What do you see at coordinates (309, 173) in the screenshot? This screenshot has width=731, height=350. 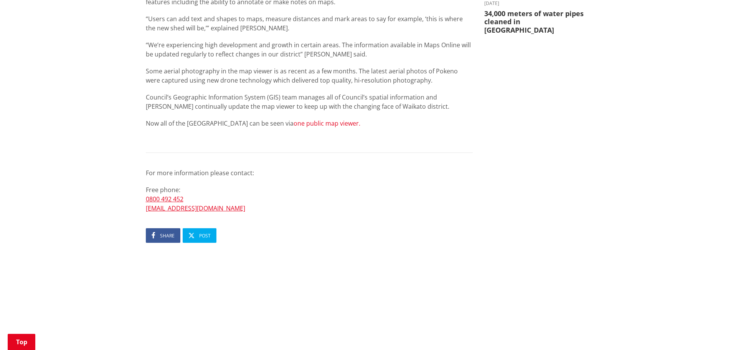 I see `p: For more information please contact:` at bounding box center [309, 173].